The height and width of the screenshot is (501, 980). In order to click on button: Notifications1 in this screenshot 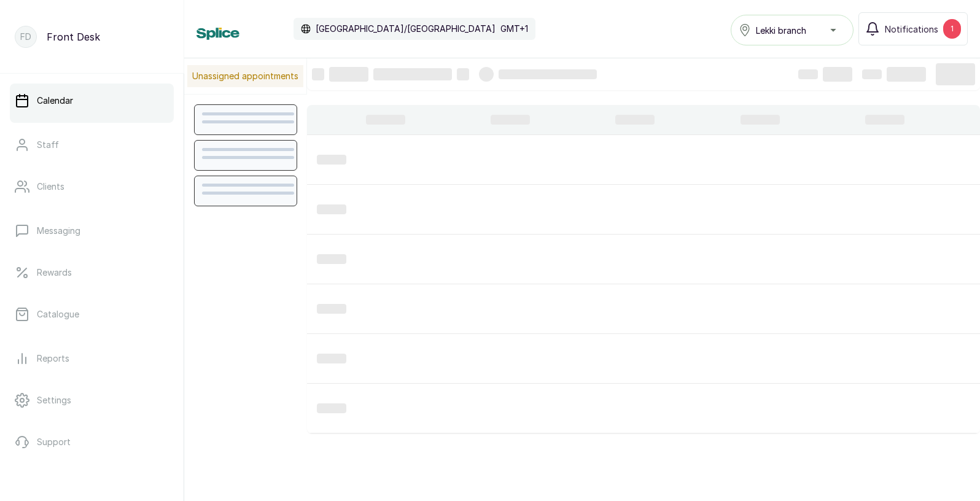, I will do `click(913, 29)`.